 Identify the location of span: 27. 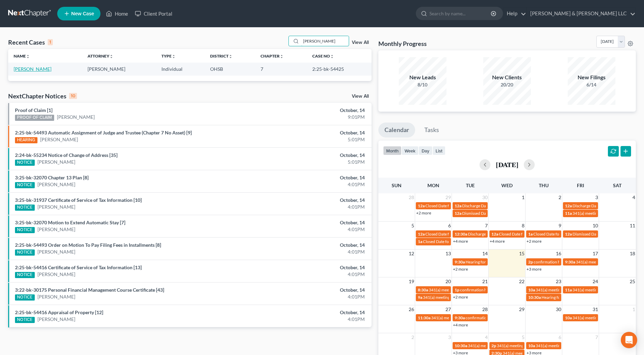
(448, 309).